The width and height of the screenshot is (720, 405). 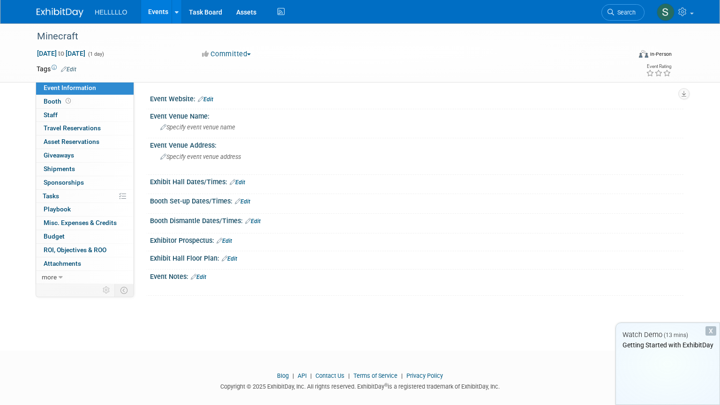 What do you see at coordinates (201, 157) in the screenshot?
I see `span: Specify event venue address` at bounding box center [201, 157].